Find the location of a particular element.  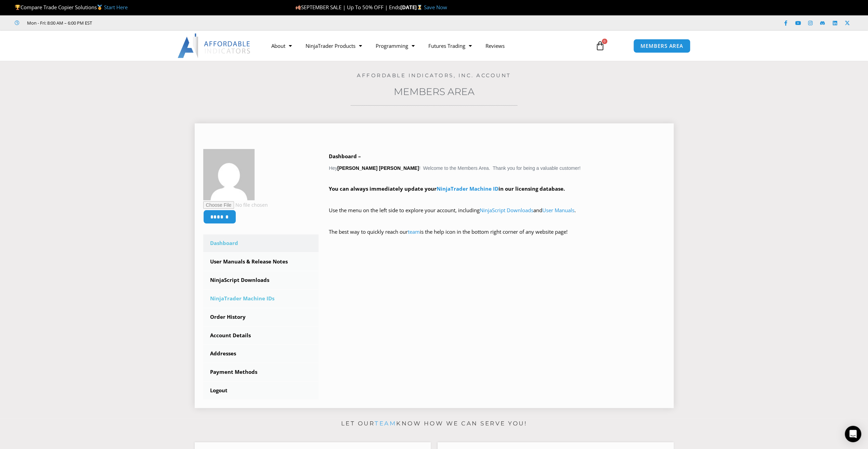

a: About is located at coordinates (281, 46).